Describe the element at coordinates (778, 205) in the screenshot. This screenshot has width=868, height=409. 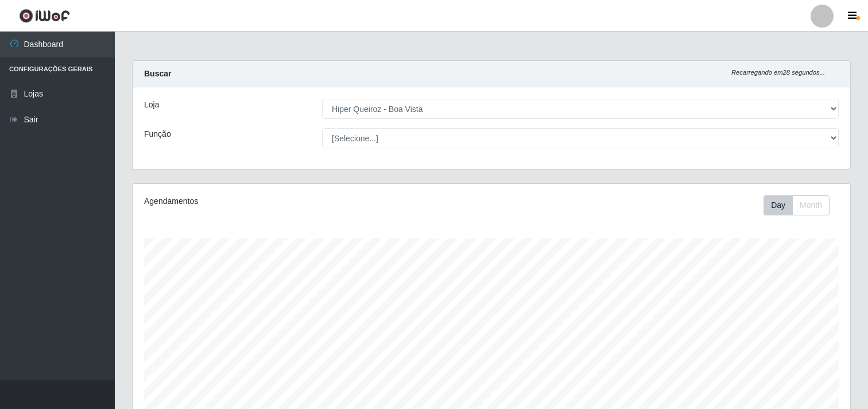
I see `button: Day` at that location.